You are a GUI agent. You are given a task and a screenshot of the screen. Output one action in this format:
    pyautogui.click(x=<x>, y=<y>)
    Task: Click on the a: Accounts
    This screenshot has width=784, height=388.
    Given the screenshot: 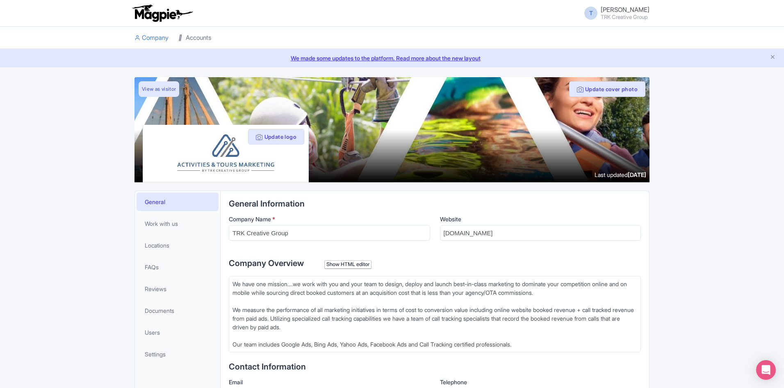 What is the action you would take?
    pyautogui.click(x=195, y=38)
    